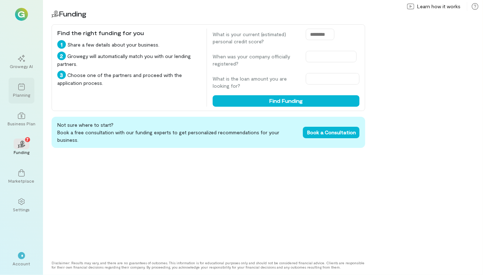 Image resolution: width=483 pixels, height=275 pixels. What do you see at coordinates (21, 123) in the screenshot?
I see `div: Business Plan` at bounding box center [21, 123].